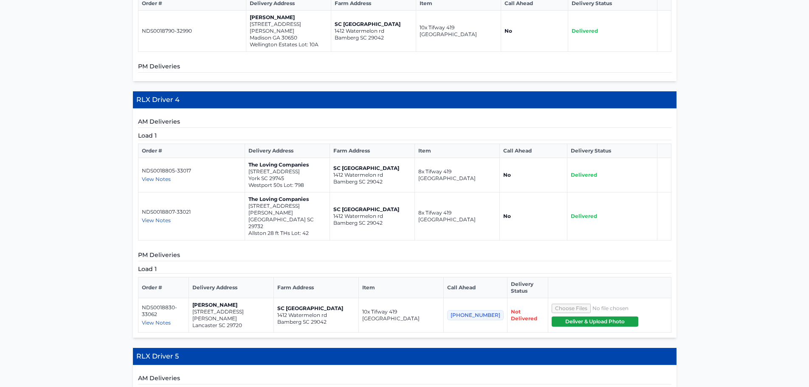 This screenshot has height=387, width=809. Describe the element at coordinates (287, 185) in the screenshot. I see `p: Westport 50s Lot: 798` at that location.